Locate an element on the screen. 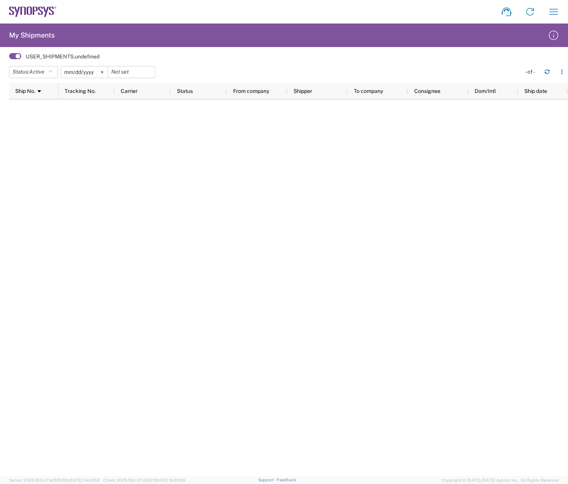 This screenshot has height=484, width=568. a: Support is located at coordinates (268, 480).